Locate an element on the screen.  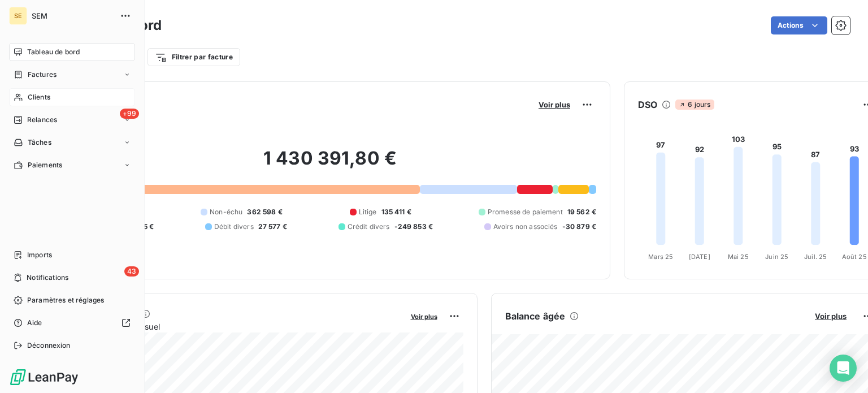
button: Filtrer par facture is located at coordinates (194, 57).